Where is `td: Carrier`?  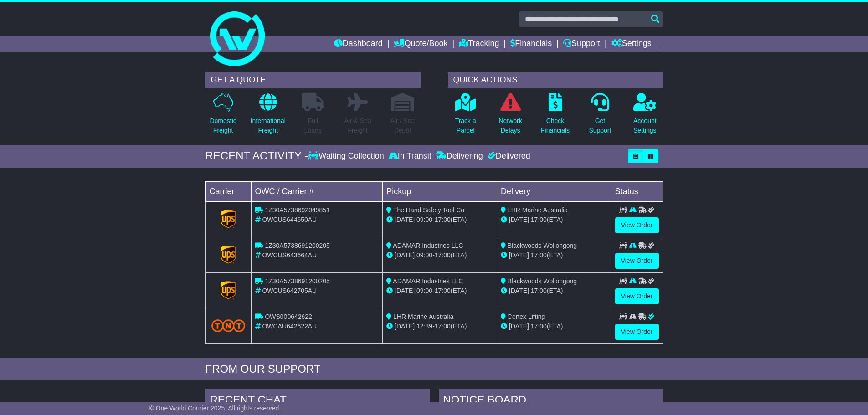 td: Carrier is located at coordinates (229, 191).